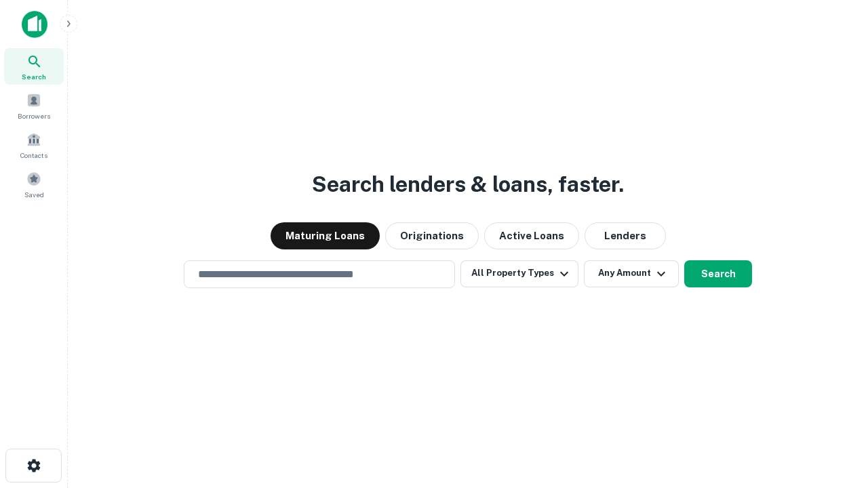 Image resolution: width=868 pixels, height=488 pixels. What do you see at coordinates (532, 236) in the screenshot?
I see `button: Active Loans` at bounding box center [532, 236].